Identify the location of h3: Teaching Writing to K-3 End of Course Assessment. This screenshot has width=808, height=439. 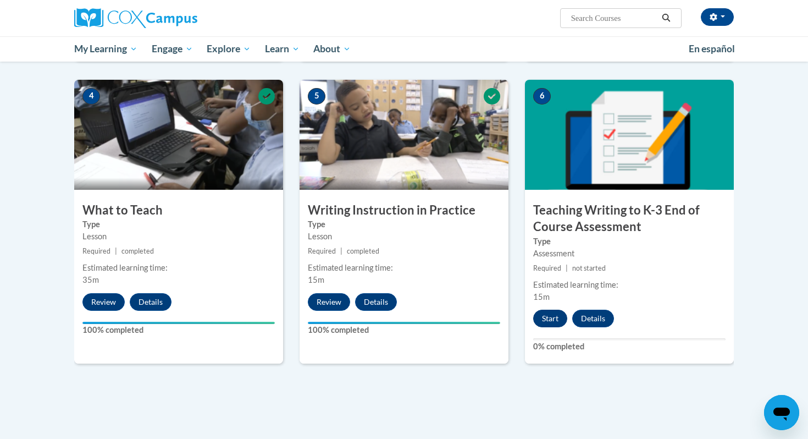
(630, 219).